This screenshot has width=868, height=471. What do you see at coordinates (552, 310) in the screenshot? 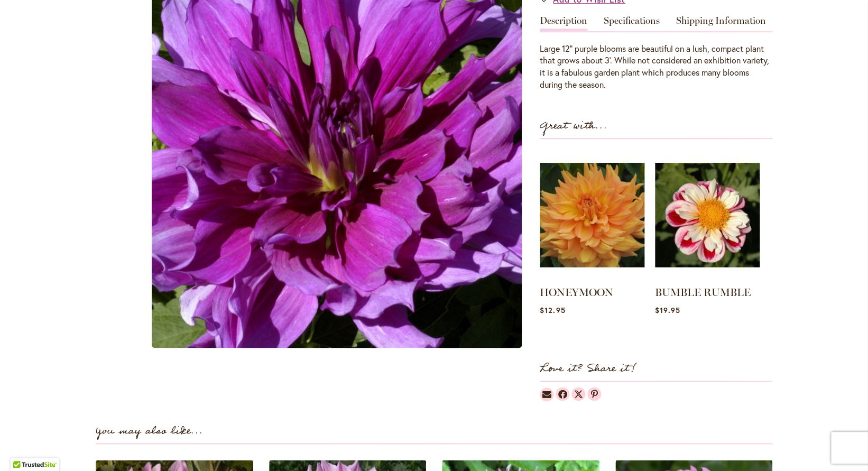
I see `span: $12.95` at bounding box center [552, 310].